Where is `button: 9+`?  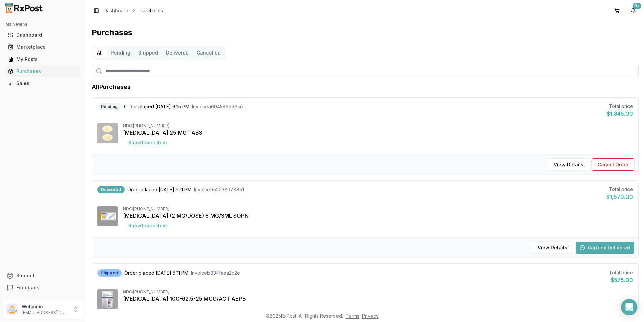
button: 9+ is located at coordinates (633, 11).